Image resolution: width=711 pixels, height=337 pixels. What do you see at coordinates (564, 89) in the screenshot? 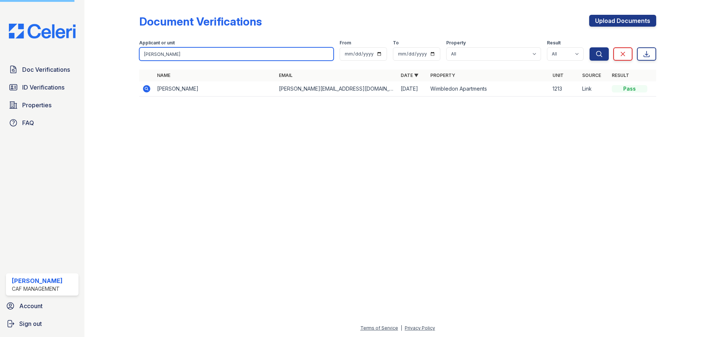
I see `td: 1213` at bounding box center [564, 89].